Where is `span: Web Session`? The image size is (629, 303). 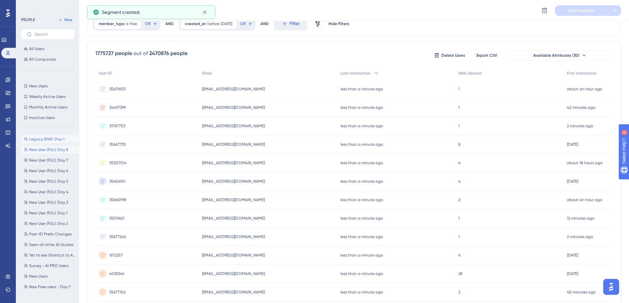
span: Web Session is located at coordinates (470, 73).